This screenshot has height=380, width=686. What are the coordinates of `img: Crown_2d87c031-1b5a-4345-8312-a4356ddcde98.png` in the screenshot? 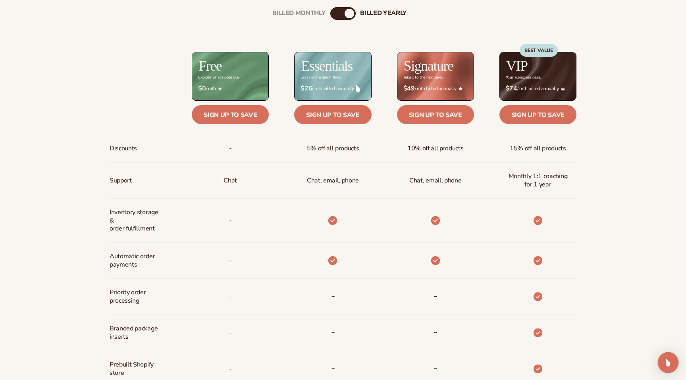 It's located at (563, 89).